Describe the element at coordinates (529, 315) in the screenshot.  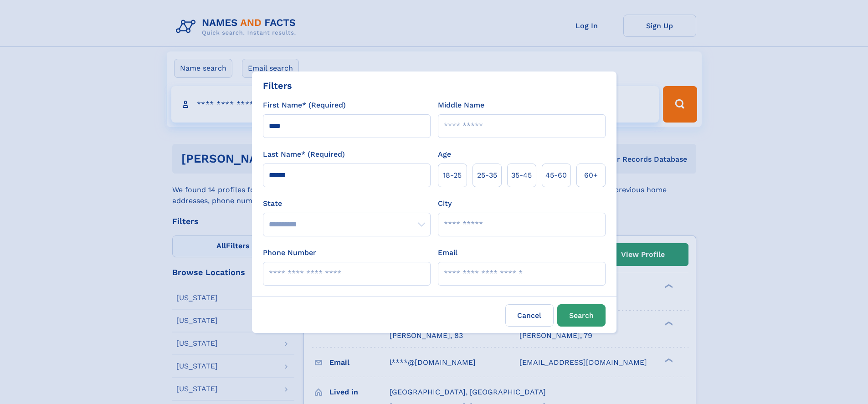
I see `label: Cancel` at that location.